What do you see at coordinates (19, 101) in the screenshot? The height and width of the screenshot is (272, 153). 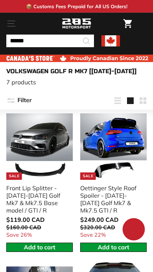 I see `button: Filter` at bounding box center [19, 101].